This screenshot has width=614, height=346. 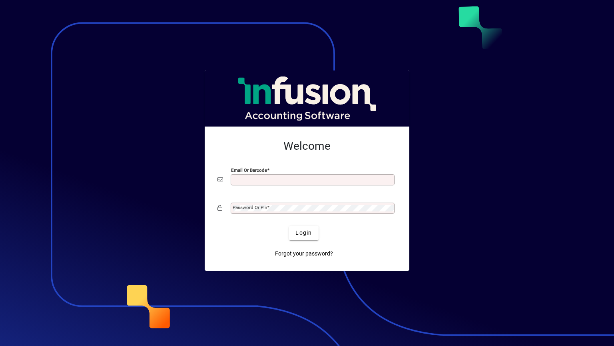 I want to click on mat-label: Password or Pin, so click(x=250, y=207).